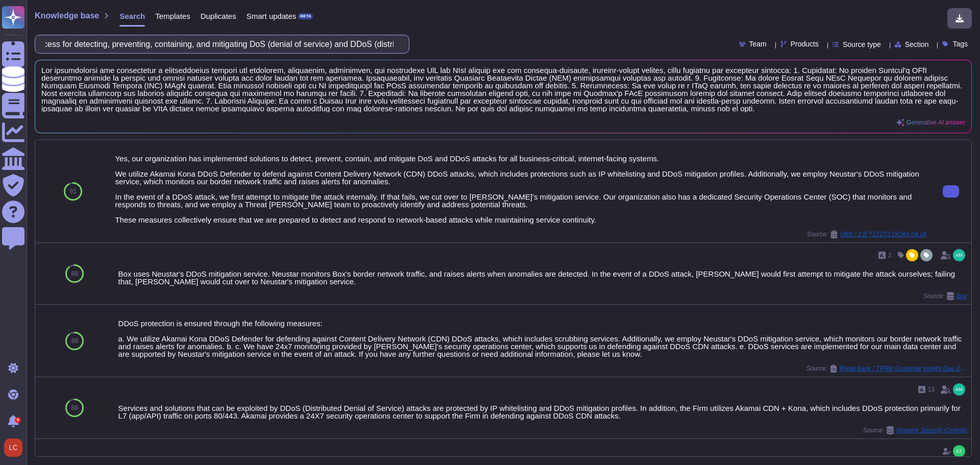 The width and height of the screenshot is (980, 465). What do you see at coordinates (917, 45) in the screenshot?
I see `span: Section` at bounding box center [917, 45].